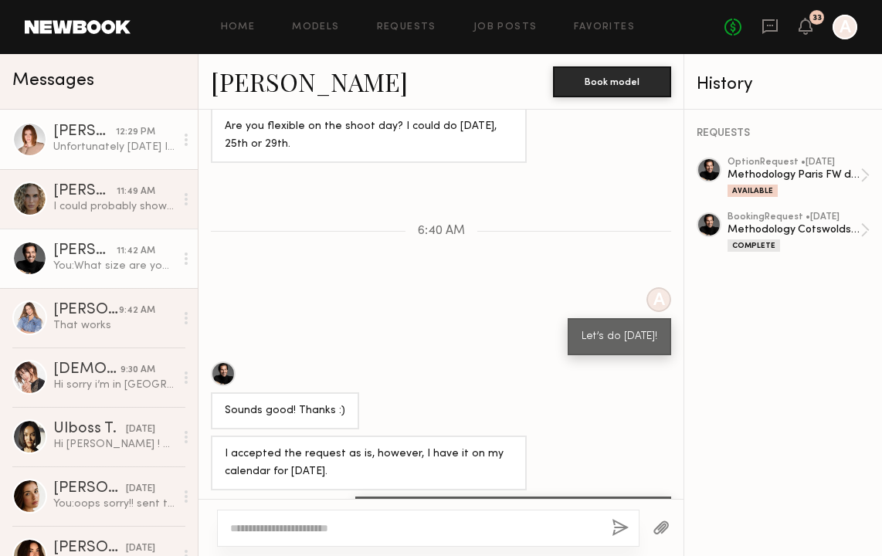 The width and height of the screenshot is (882, 556). Describe the element at coordinates (238, 27) in the screenshot. I see `a: Home` at that location.